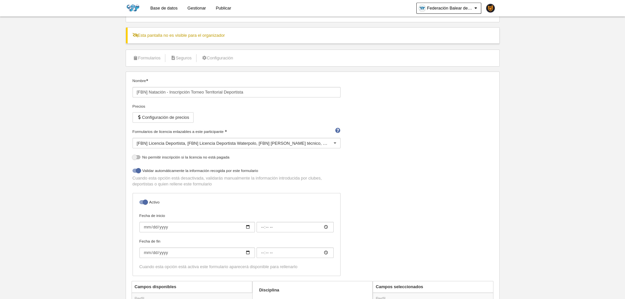 This screenshot has height=299, width=625. What do you see at coordinates (313, 35) in the screenshot?
I see `div: Esta pantalla no es visible para el organizador` at bounding box center [313, 35].